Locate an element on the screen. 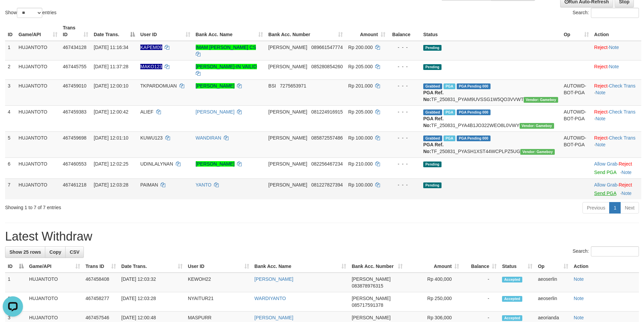  span: 467445755 is located at coordinates (75, 66).